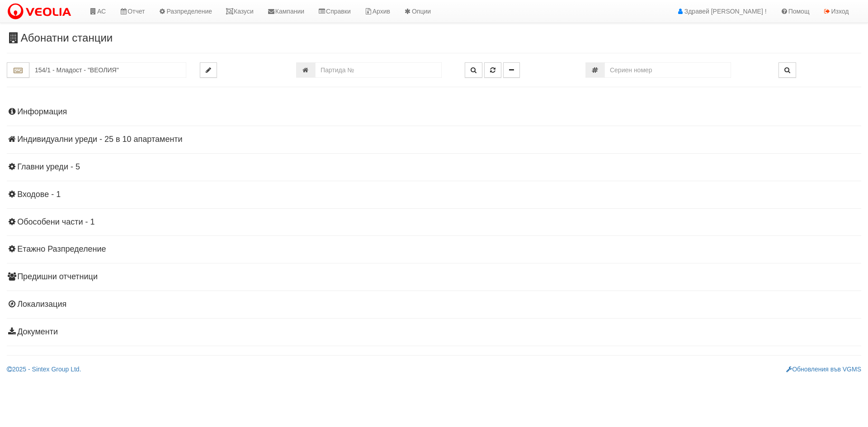  What do you see at coordinates (434, 194) in the screenshot?
I see `h4: Входове - 1` at bounding box center [434, 194].